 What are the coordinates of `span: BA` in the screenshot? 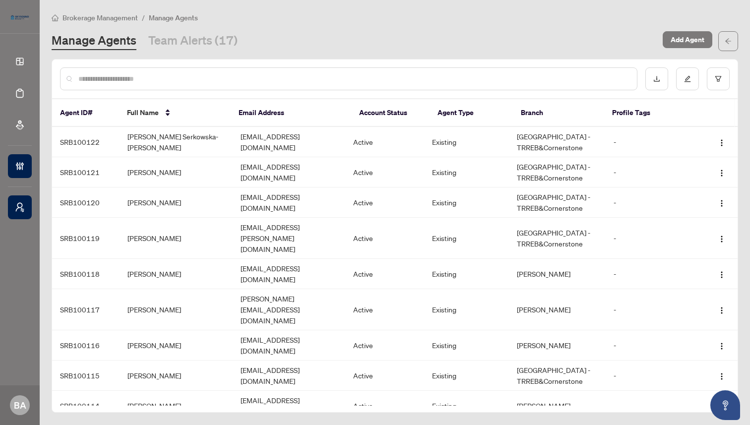 It's located at (20, 405).